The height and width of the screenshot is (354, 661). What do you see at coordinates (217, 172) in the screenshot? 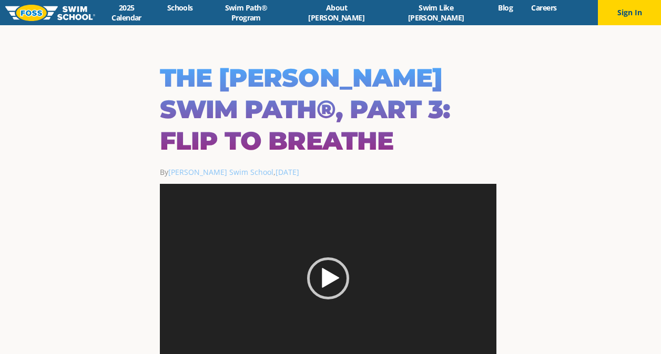
I see `span: By` at bounding box center [217, 172].